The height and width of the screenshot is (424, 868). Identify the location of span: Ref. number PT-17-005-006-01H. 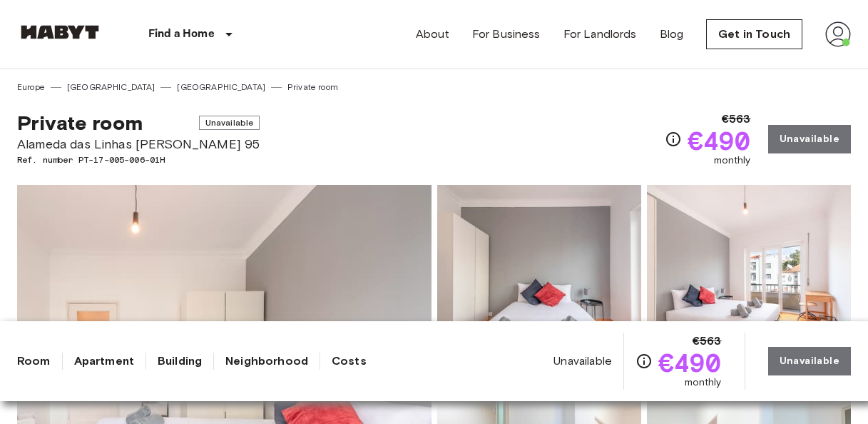
(139, 160).